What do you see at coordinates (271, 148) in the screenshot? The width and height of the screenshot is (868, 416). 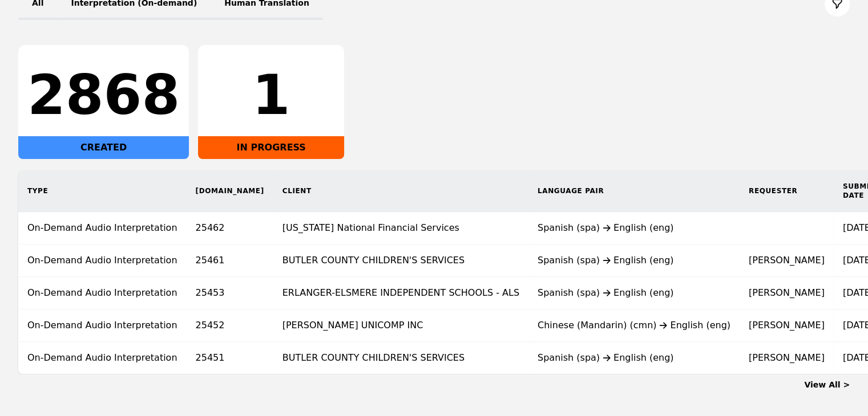 I see `div: IN PROGRESS` at bounding box center [271, 148].